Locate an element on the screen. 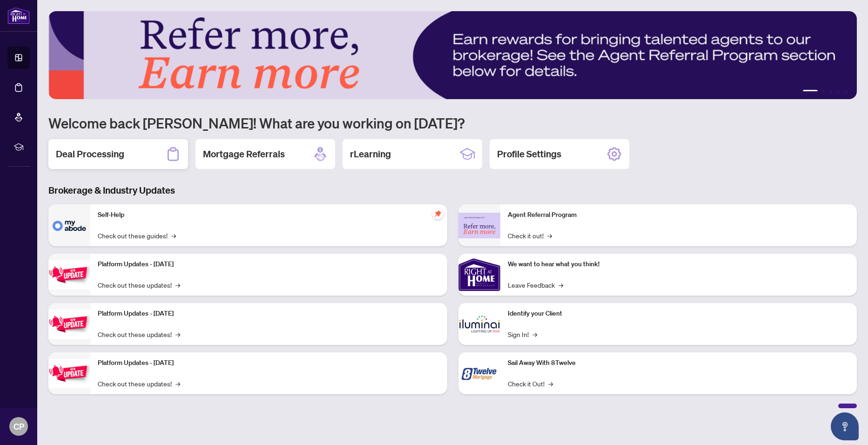 The width and height of the screenshot is (868, 445). p: We want to hear what you think! is located at coordinates (678, 264).